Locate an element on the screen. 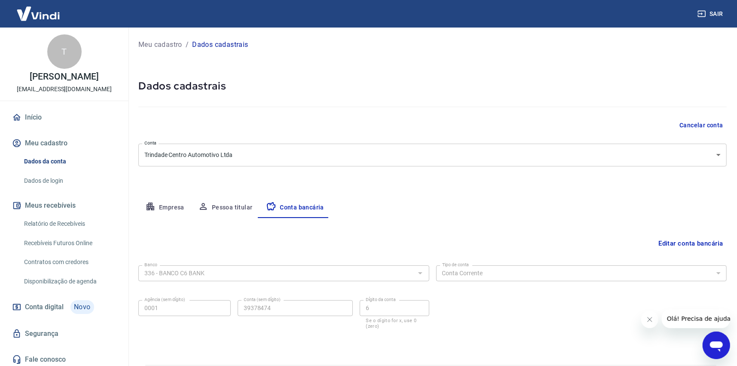  img: Vindi is located at coordinates (38, 13).